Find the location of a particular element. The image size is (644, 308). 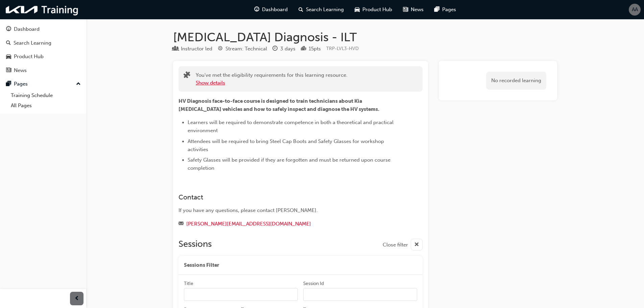

div: Title is located at coordinates (188, 284).